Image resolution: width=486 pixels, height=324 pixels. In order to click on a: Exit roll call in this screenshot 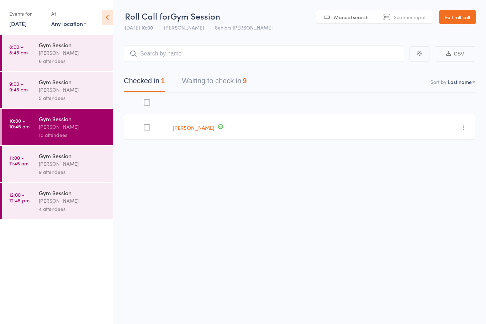, I will do `click(457, 17)`.